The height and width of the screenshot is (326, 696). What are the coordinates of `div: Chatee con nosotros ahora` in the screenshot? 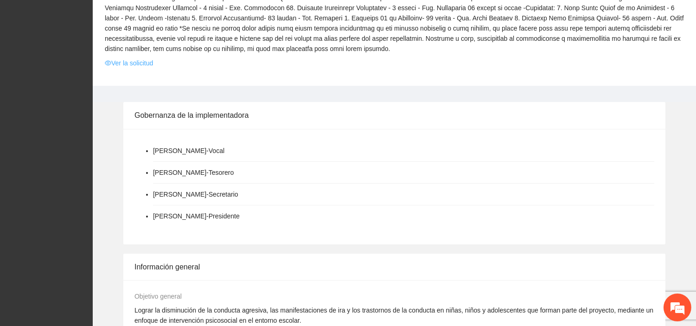 It's located at (102, 53).